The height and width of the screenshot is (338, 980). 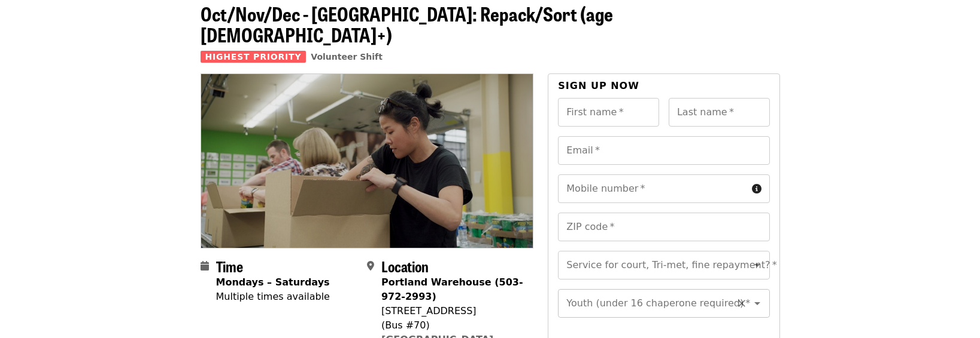 I want to click on span: Sign up now, so click(x=598, y=85).